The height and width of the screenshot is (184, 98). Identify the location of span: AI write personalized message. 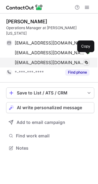
(49, 108).